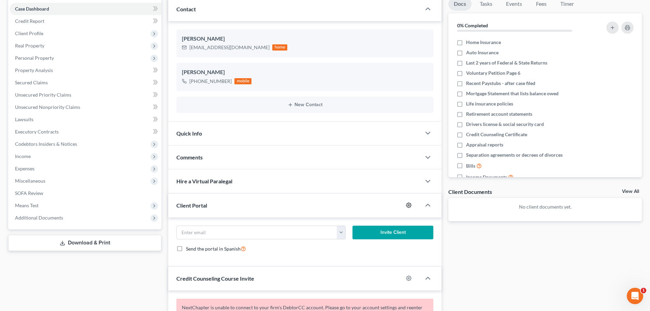 Image resolution: width=650 pixels, height=311 pixels. I want to click on span: Home Insurance, so click(484, 42).